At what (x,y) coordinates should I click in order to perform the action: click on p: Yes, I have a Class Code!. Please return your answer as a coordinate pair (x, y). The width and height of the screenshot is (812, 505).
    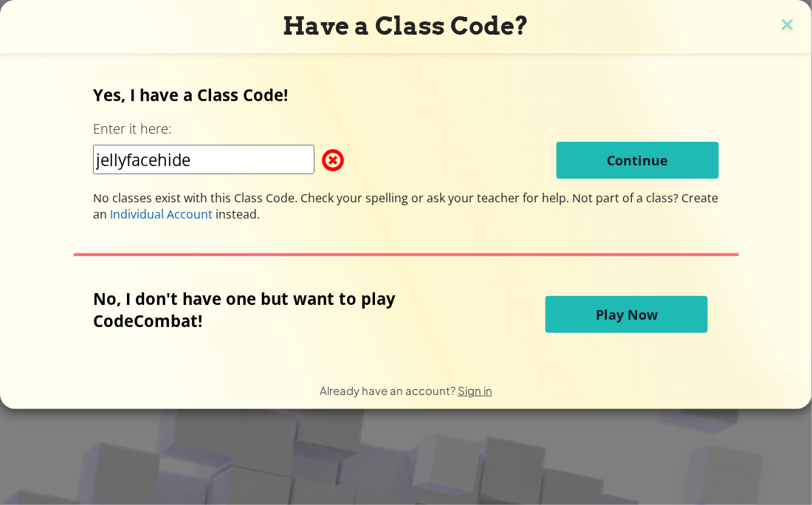
    Looking at the image, I should click on (406, 95).